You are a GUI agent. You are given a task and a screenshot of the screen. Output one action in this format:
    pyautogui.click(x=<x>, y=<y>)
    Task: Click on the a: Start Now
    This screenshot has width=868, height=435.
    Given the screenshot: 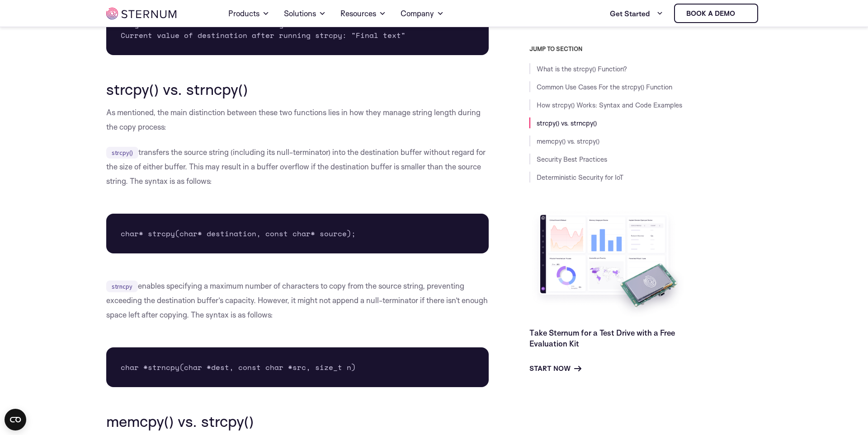 What is the action you would take?
    pyautogui.click(x=555, y=369)
    